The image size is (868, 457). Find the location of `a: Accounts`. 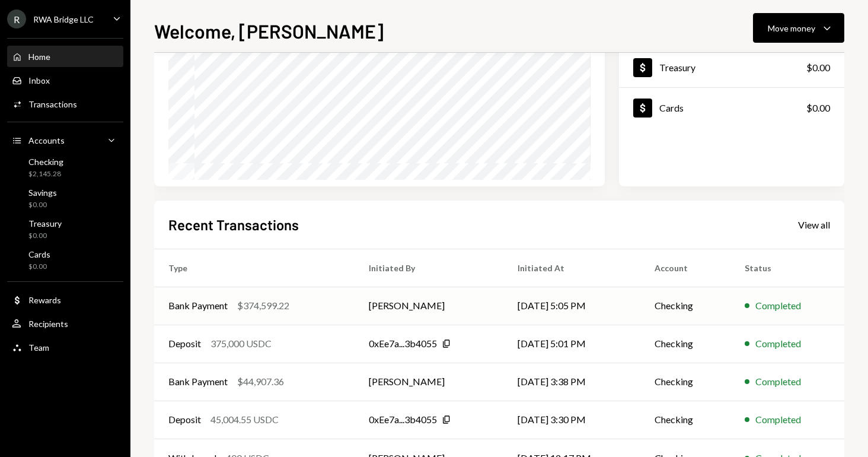

a: Accounts is located at coordinates (65, 140).